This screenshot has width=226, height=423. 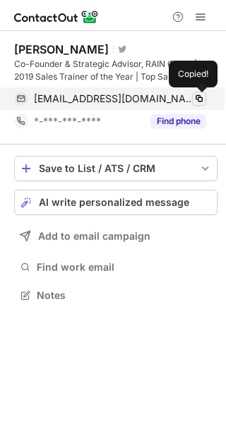 I want to click on button: Find work email, so click(x=116, y=267).